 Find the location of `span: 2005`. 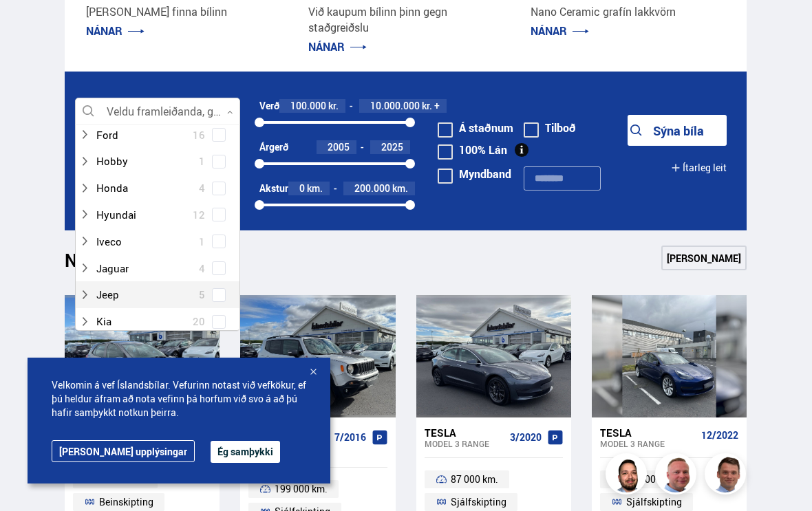

span: 2005 is located at coordinates (338, 147).